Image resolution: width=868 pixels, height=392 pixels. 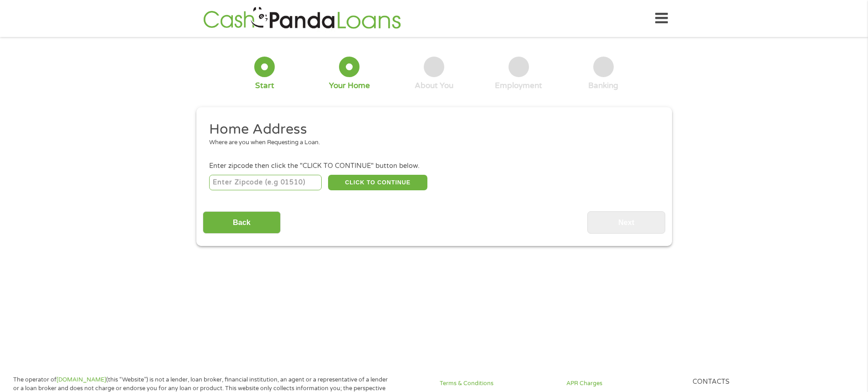 What do you see at coordinates (497, 384) in the screenshot?
I see `a: Terms & Conditions` at bounding box center [497, 384].